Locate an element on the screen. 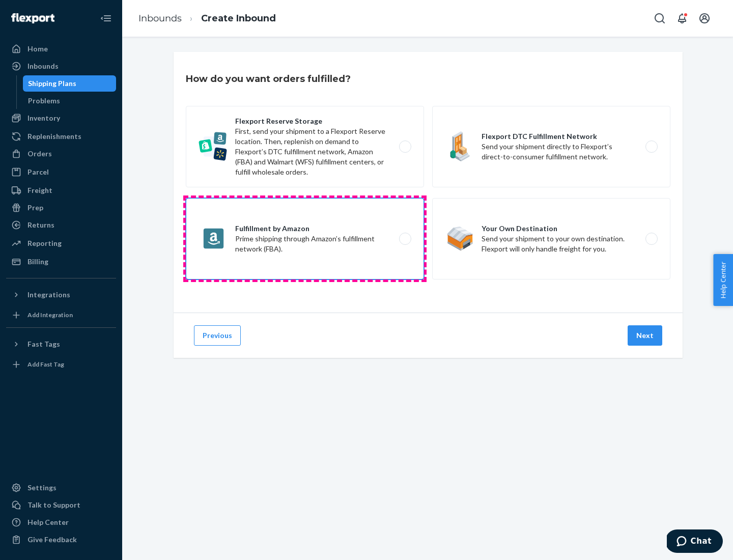 The image size is (733, 560). a: Inventory is located at coordinates (61, 118).